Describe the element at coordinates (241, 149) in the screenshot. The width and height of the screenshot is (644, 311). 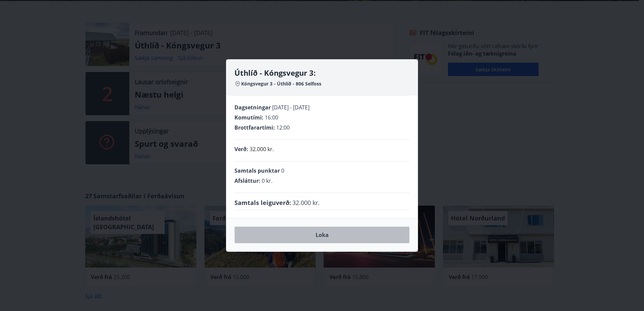
I see `span: Verð :` at that location.